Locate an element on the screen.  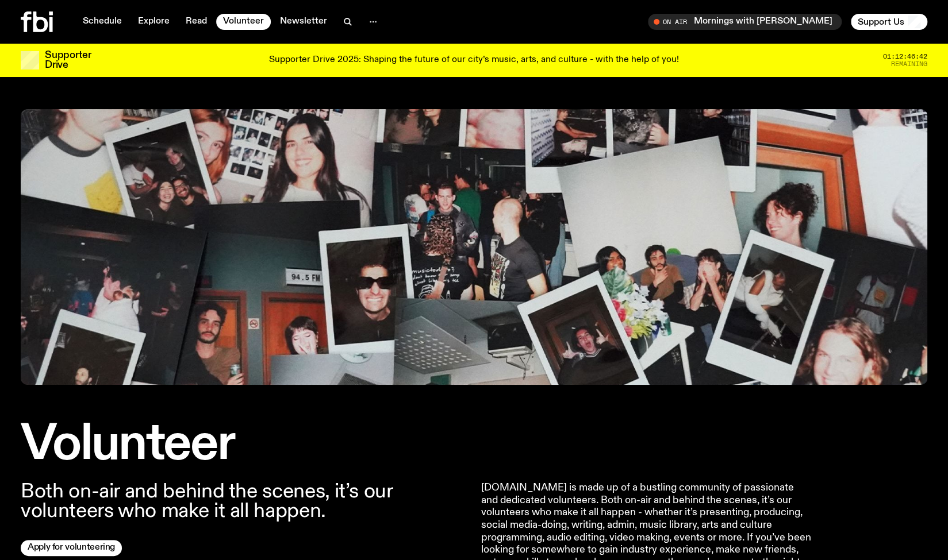
span: 01:12:46:42 is located at coordinates (905, 56).